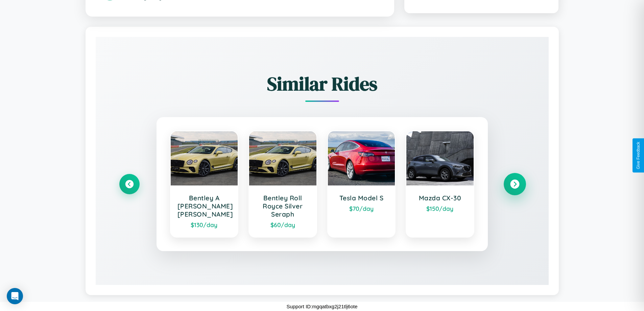 The width and height of the screenshot is (644, 311). What do you see at coordinates (322, 84) in the screenshot?
I see `h2: Similar Rides` at bounding box center [322, 84].